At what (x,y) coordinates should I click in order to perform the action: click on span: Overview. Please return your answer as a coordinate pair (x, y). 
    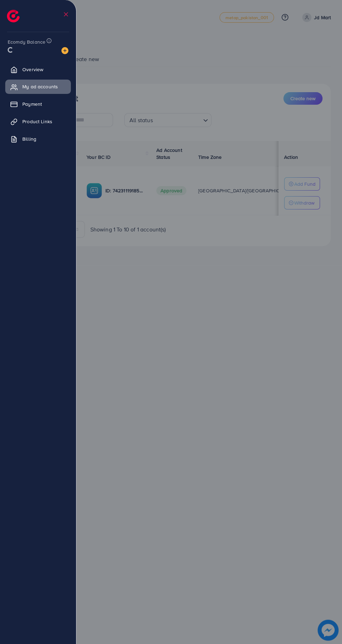
    Looking at the image, I should click on (33, 70).